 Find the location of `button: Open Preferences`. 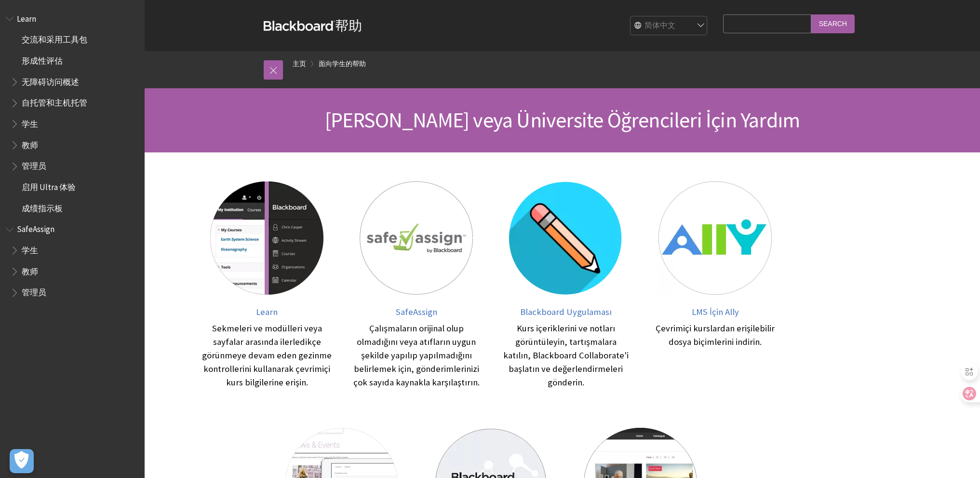

button: Open Preferences is located at coordinates (22, 461).